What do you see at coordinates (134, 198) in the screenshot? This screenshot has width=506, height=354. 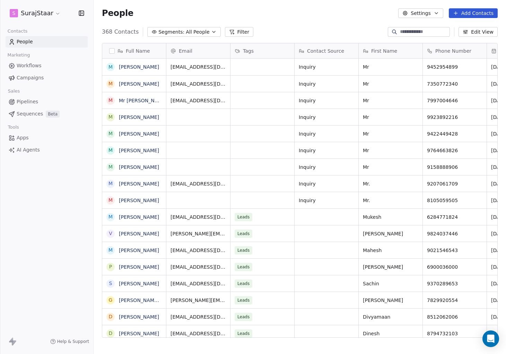 I see `div: grid` at bounding box center [134, 198].